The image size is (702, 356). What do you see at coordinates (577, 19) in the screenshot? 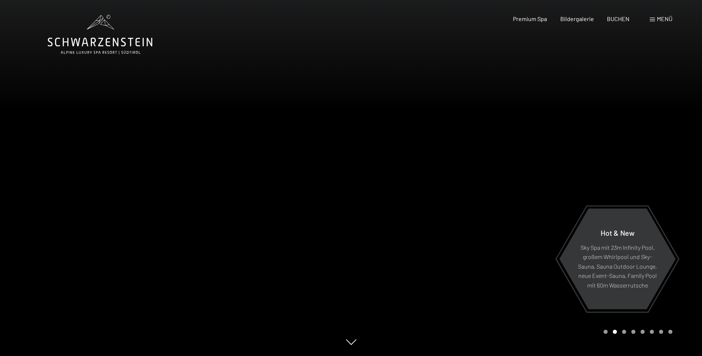
I see `a: Bildergalerie` at bounding box center [577, 19].